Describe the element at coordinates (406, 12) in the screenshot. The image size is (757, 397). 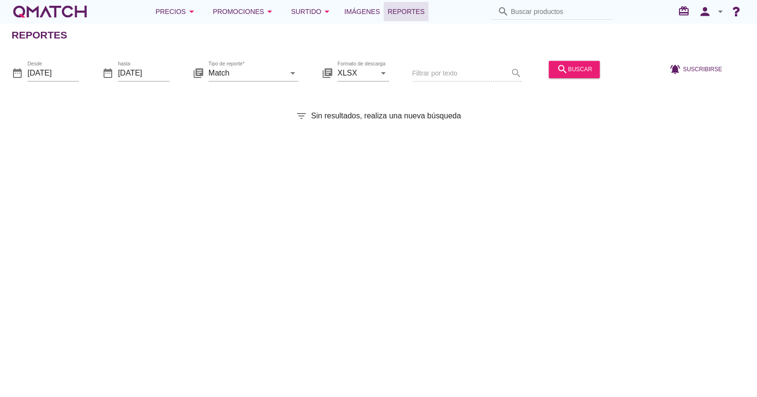
I see `a: Reportes` at that location.